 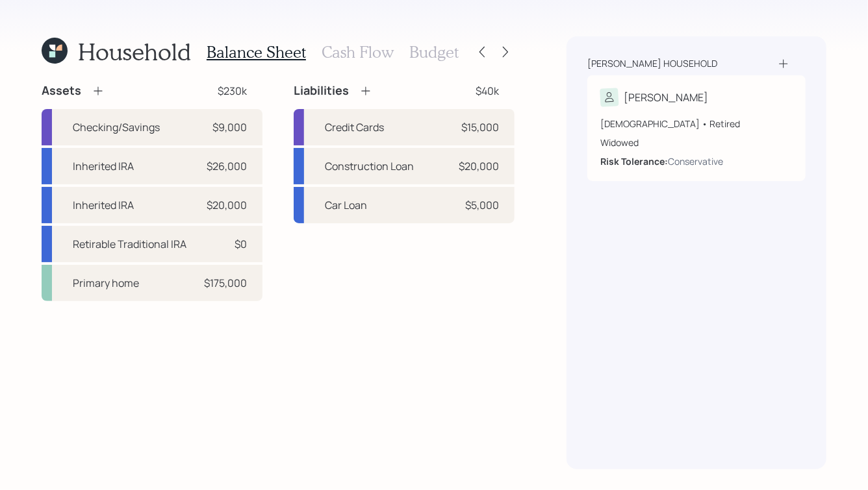 I want to click on div: Widowed, so click(x=697, y=142).